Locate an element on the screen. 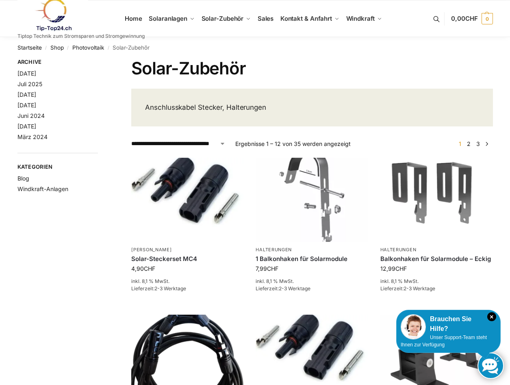 This screenshot has height=385, width=510. a: Solar-Zubehör is located at coordinates (226, 19).